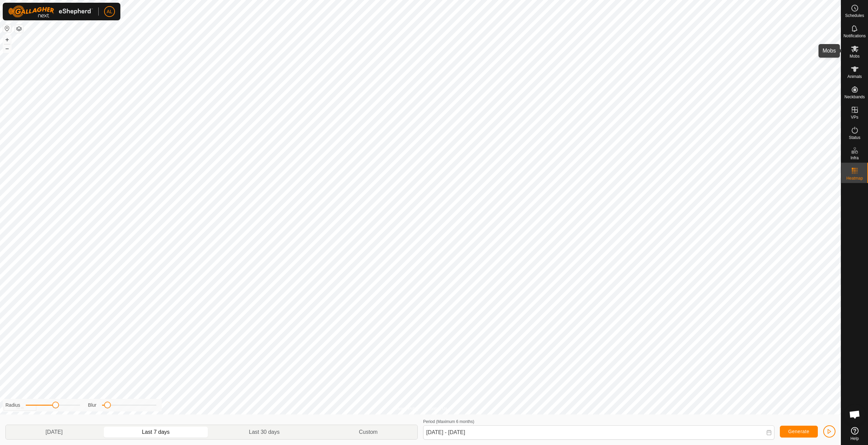 This screenshot has height=445, width=868. I want to click on a: Help, so click(854, 434).